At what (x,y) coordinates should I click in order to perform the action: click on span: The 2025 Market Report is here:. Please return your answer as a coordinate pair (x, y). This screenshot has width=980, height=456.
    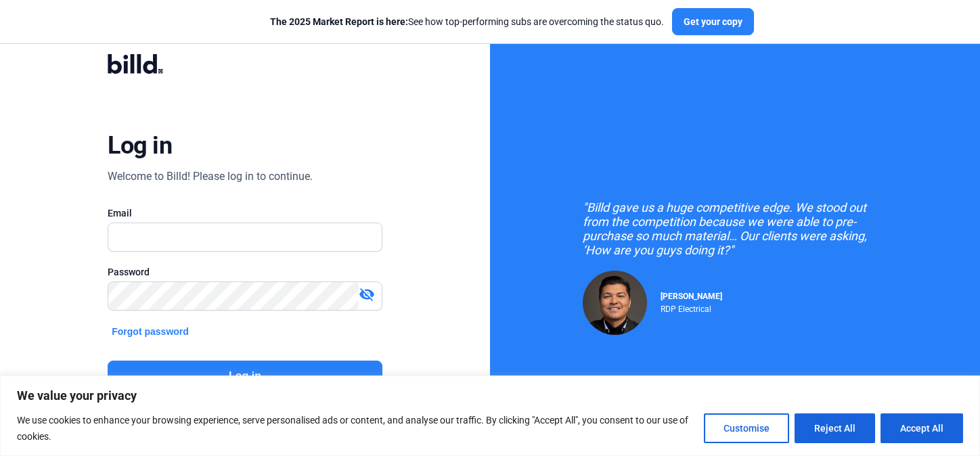
    Looking at the image, I should click on (339, 22).